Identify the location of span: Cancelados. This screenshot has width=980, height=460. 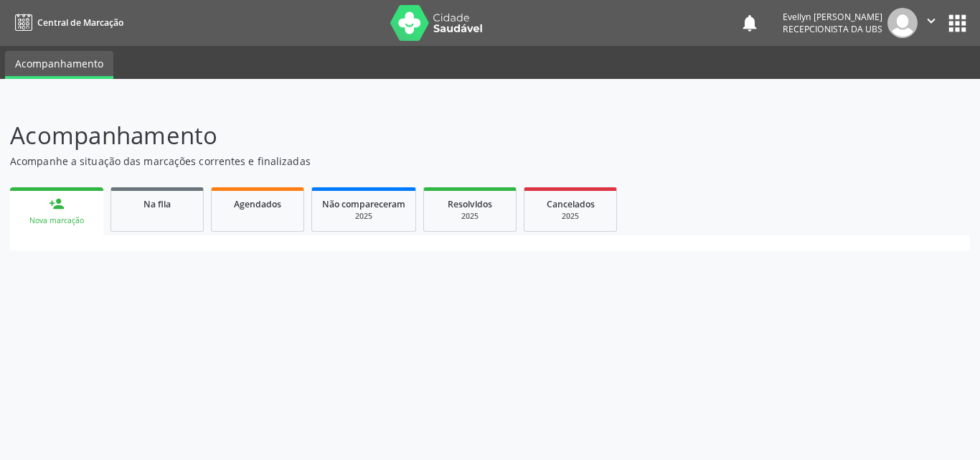
(570, 204).